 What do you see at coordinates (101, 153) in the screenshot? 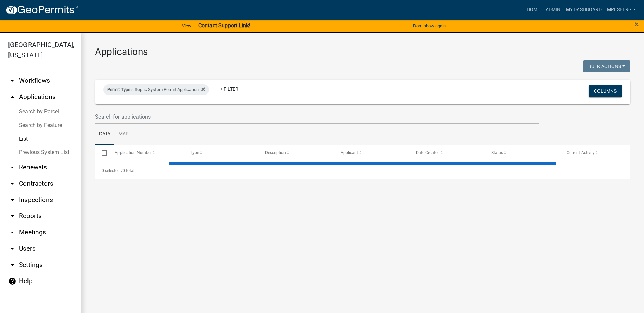
I see `datatable-header-cell: Select` at bounding box center [101, 153].